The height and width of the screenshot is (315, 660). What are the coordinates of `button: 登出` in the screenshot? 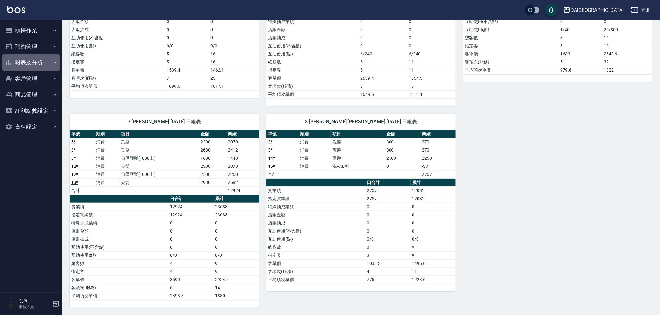 It's located at (641, 10).